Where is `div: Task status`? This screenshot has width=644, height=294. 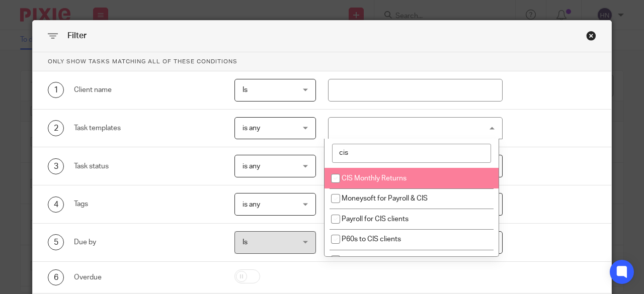 div: Task status is located at coordinates (148, 167).